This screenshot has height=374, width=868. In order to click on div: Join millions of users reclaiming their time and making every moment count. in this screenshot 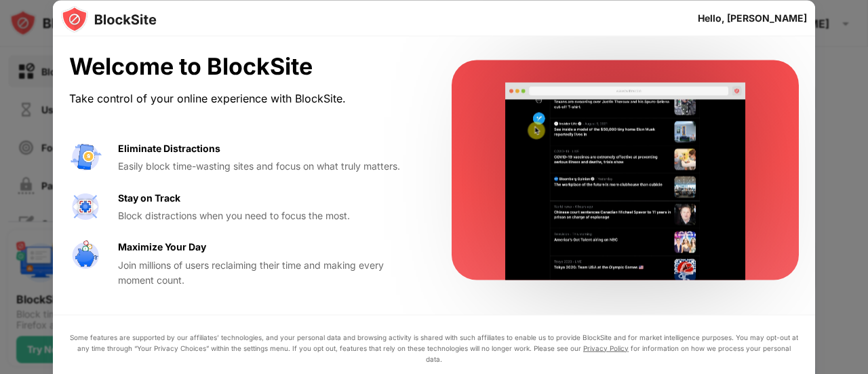, I will do `click(268, 272)`.